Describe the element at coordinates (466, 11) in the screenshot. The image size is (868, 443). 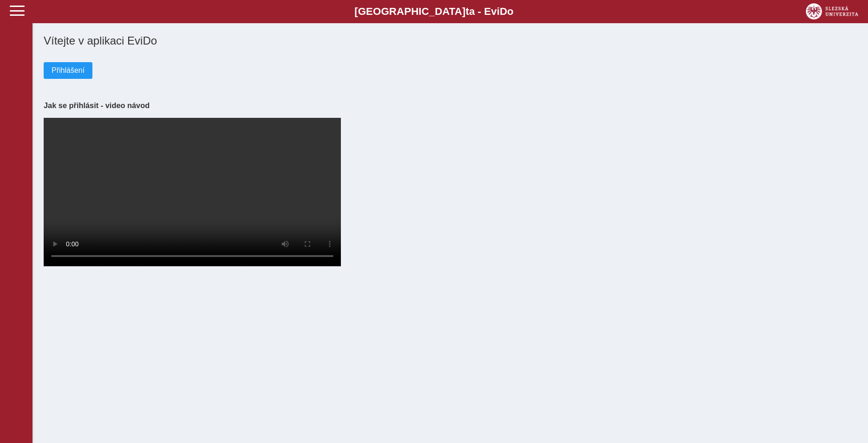
I see `span: t` at that location.